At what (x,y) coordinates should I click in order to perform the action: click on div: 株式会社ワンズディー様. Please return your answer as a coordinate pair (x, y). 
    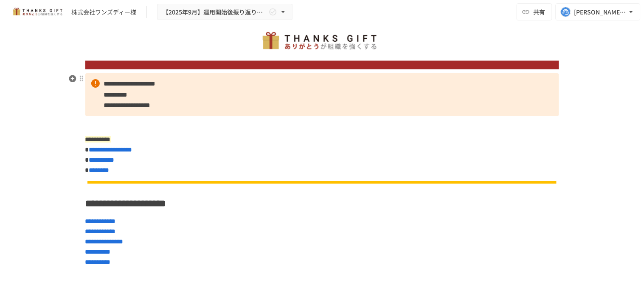
    Looking at the image, I should click on (104, 12).